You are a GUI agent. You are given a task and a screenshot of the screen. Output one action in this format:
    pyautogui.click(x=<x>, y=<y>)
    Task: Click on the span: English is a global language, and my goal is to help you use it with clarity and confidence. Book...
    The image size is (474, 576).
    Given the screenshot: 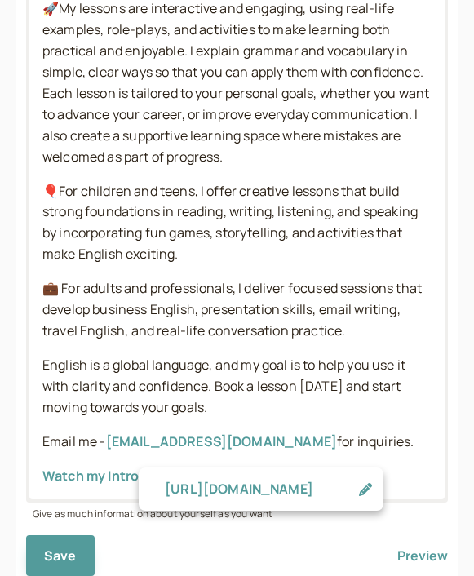 What is the action you would take?
    pyautogui.click(x=225, y=386)
    